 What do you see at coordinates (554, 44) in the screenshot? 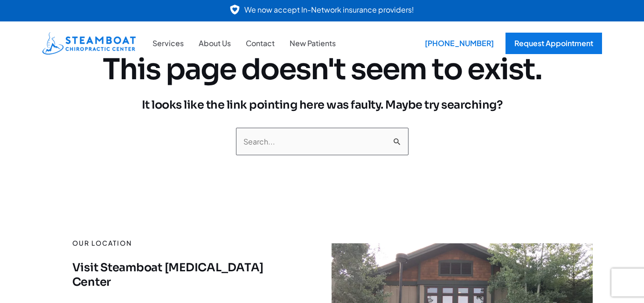
I see `div: Request Appointment` at bounding box center [554, 44].